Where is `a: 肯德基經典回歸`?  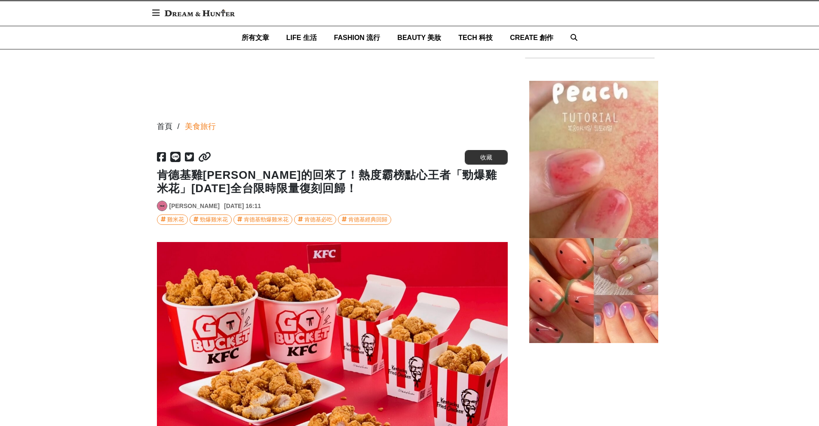 a: 肯德基經典回歸 is located at coordinates (365, 220).